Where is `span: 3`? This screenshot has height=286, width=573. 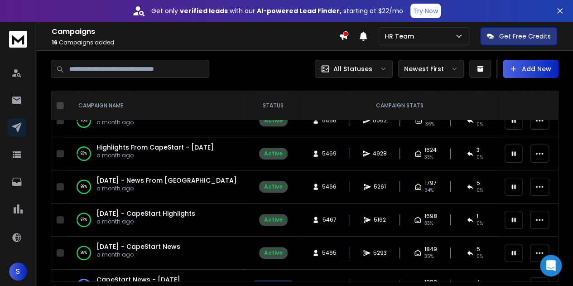
span: 3 is located at coordinates (478, 150).